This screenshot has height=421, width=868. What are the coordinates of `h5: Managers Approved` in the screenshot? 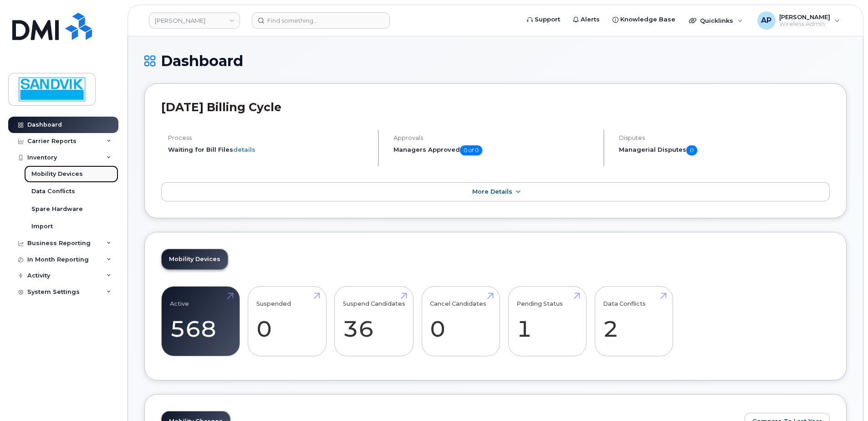 It's located at (495, 151).